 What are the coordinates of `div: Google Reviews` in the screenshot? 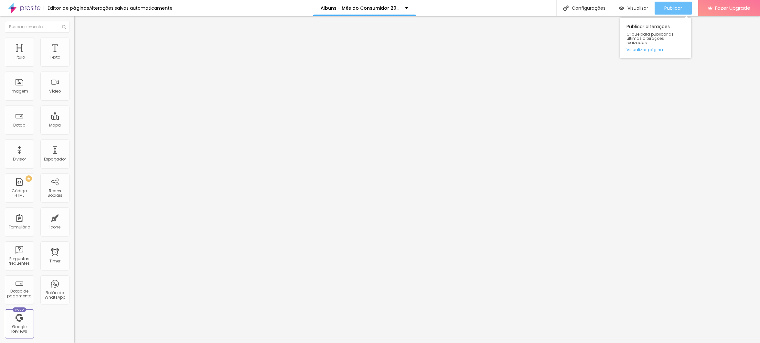 It's located at (19, 329).